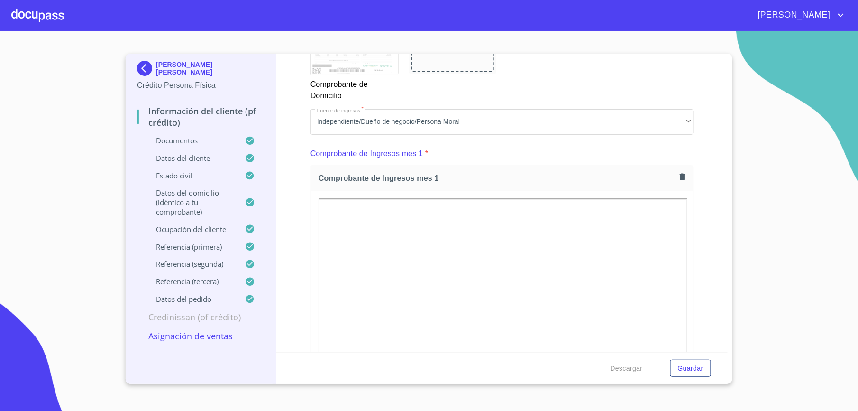 Image resolution: width=858 pixels, height=411 pixels. Describe the element at coordinates (502, 122) in the screenshot. I see `div: Independiente/Dueño de negocio/Persona Moral` at that location.